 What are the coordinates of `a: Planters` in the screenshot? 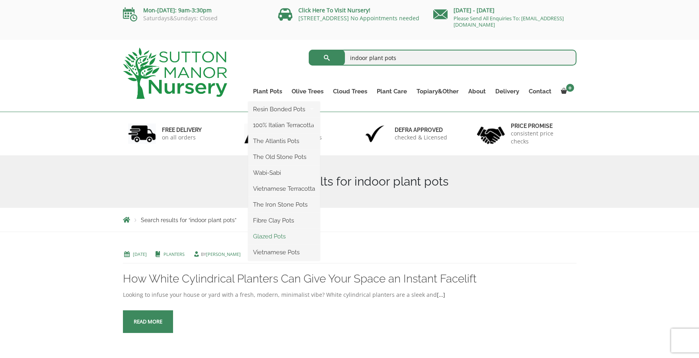 It's located at (174, 254).